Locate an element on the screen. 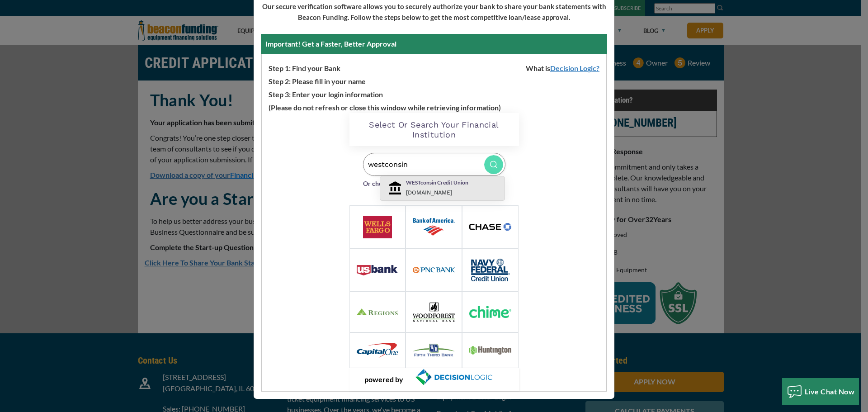 This screenshot has width=868, height=412. p: Step 3: Enter your login information is located at coordinates (434, 93).